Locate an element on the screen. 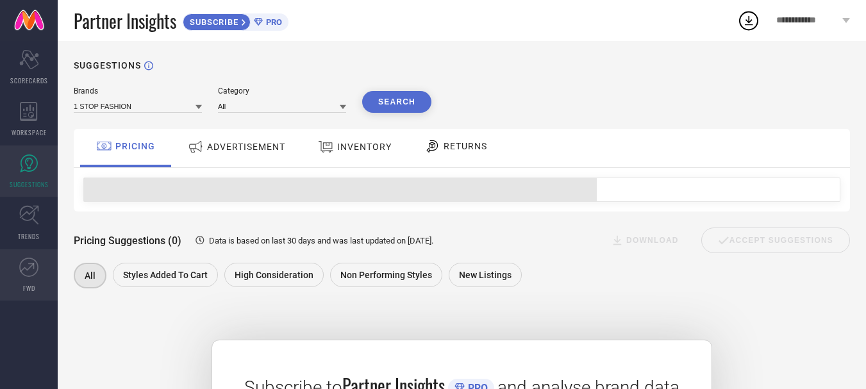 Image resolution: width=866 pixels, height=389 pixels. div: Open download list is located at coordinates (748, 21).